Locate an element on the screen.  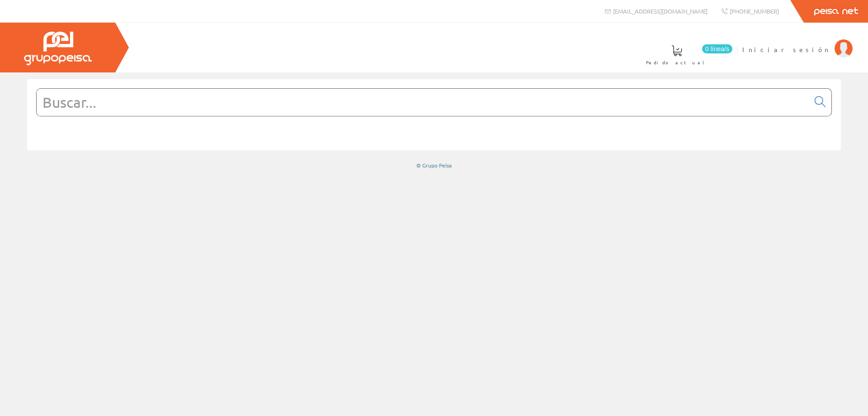
img: Grupo Peisa is located at coordinates (58, 49).